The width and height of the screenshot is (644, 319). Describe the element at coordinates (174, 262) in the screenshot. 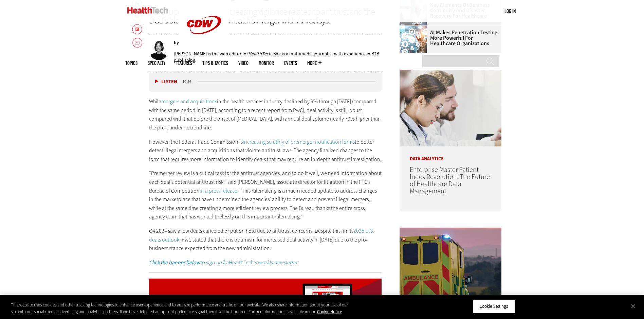

I see `strong: Click the banner below` at that location.